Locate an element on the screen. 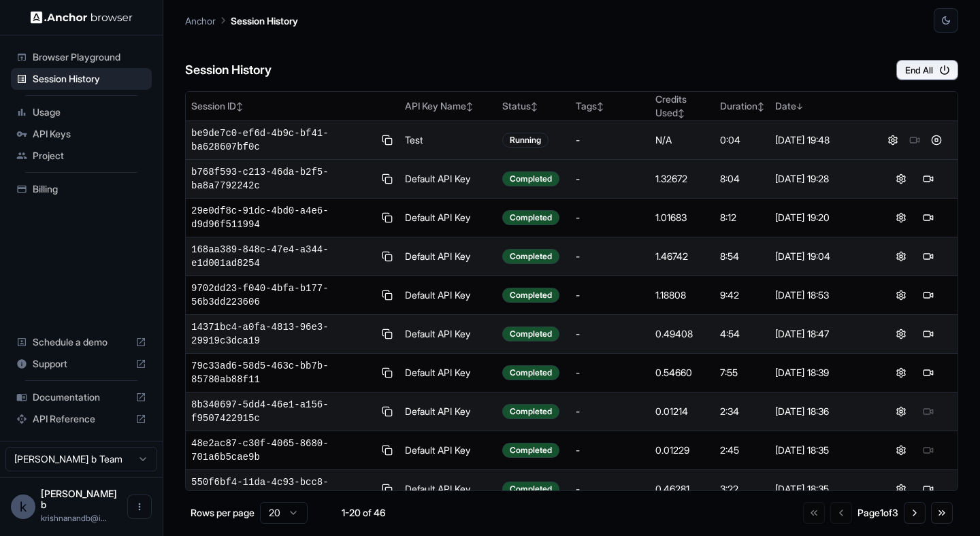  div: 1-20 of 46 is located at coordinates (364, 513).